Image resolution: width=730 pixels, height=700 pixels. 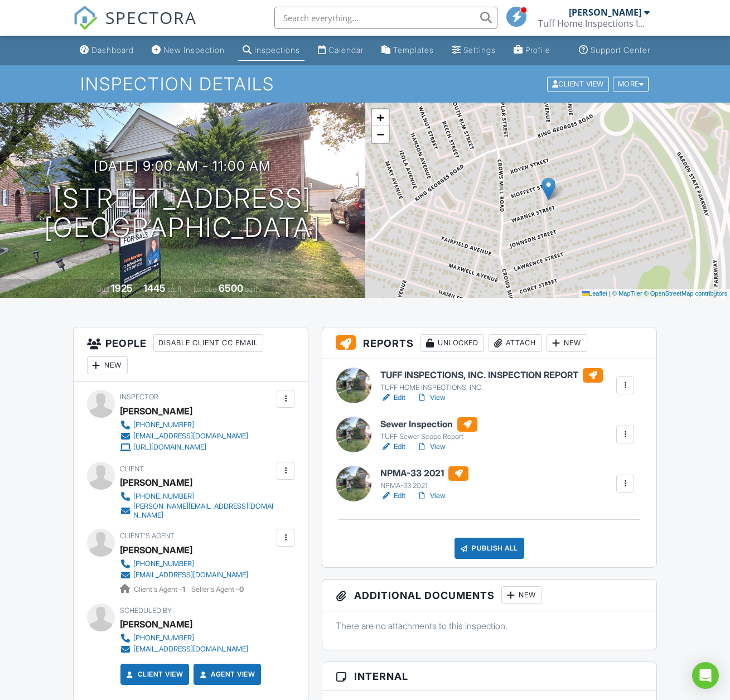 What do you see at coordinates (184, 589) in the screenshot?
I see `strong: 1` at bounding box center [184, 589].